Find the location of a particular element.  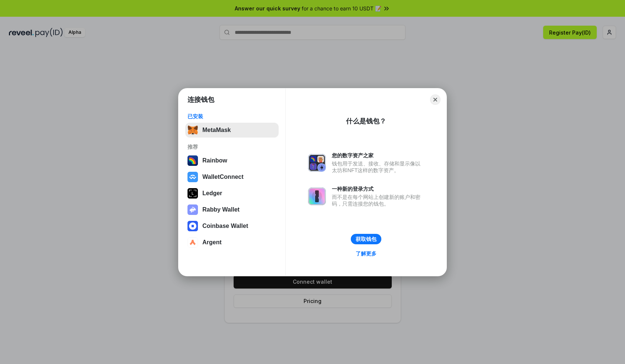

button: WalletConnect is located at coordinates (232, 177).